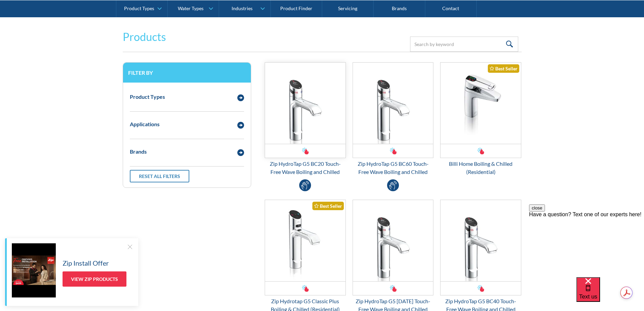 The width and height of the screenshot is (644, 311). What do you see at coordinates (160, 176) in the screenshot?
I see `a: Reset all filters` at bounding box center [160, 176].